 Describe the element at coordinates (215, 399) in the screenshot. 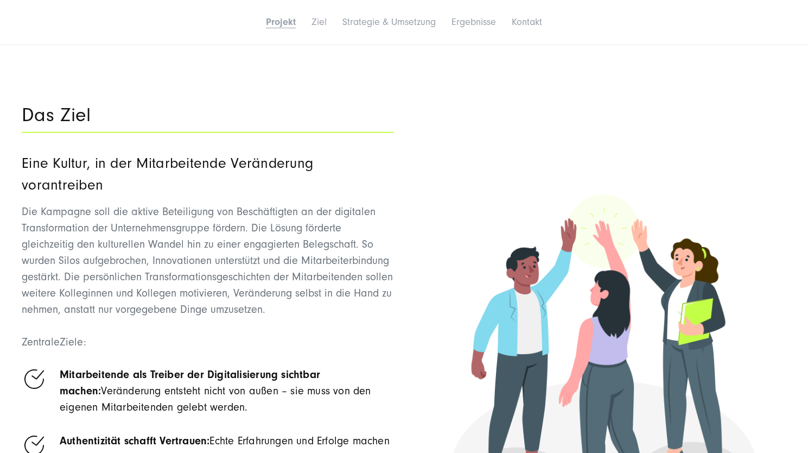

I see `span: Veränderung entsteht nicht von außen – sie muss von den eigenen Mitarbeitenden gelebt werden.` at that location.